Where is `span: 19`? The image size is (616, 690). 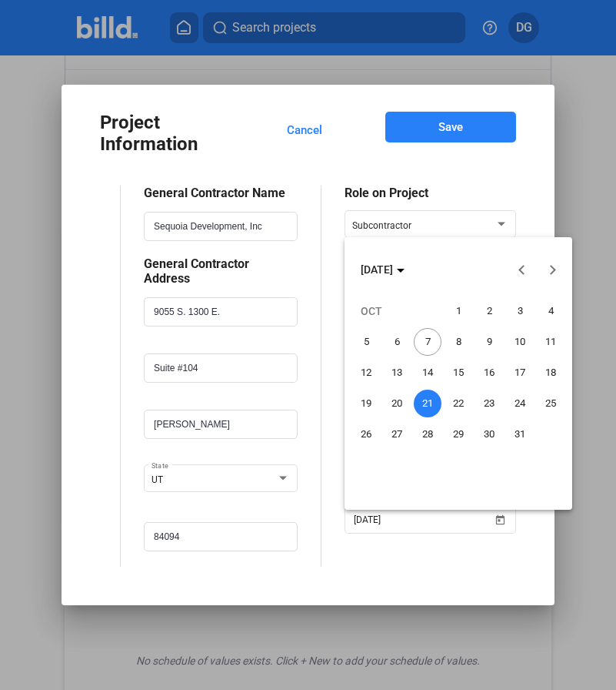 span: 19 is located at coordinates (366, 403).